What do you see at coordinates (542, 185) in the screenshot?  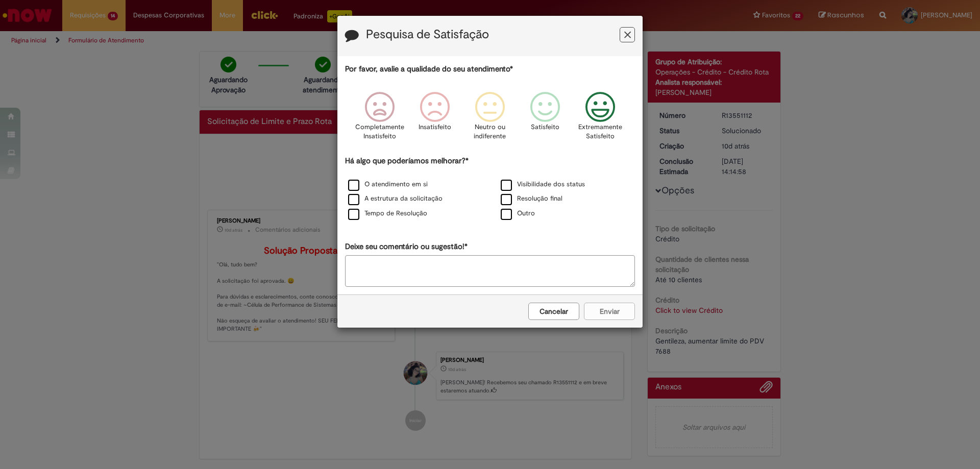 I see `label: Visibilidade dos status` at bounding box center [542, 185].